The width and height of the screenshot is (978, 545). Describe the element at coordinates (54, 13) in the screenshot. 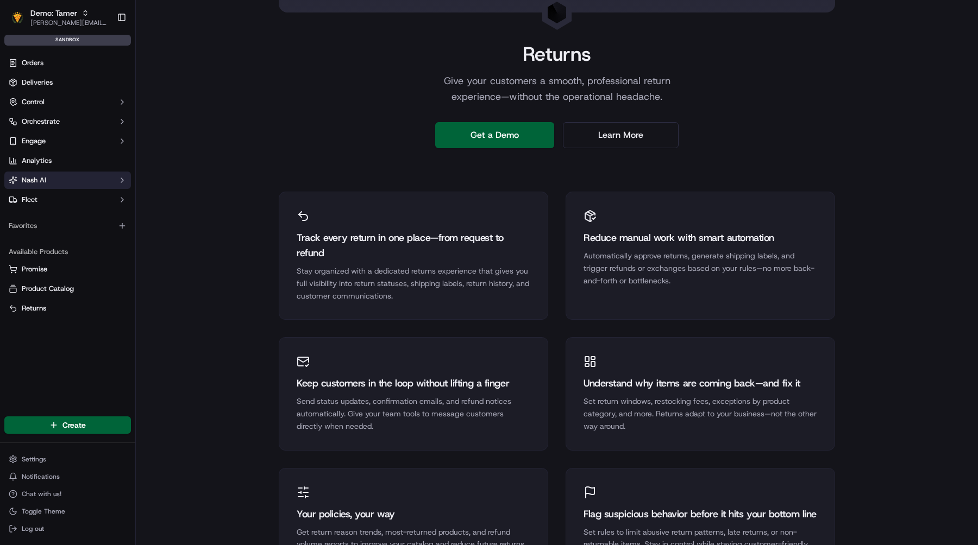

I see `span: Demo: Tamer` at that location.